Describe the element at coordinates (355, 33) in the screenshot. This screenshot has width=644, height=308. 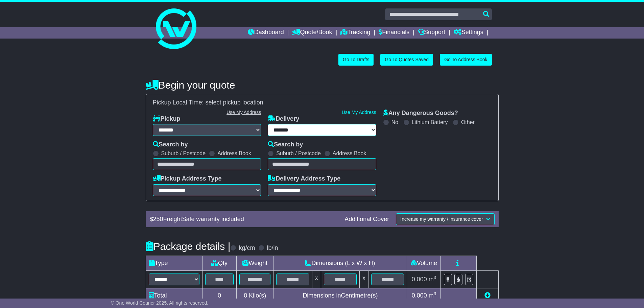
I see `a: Tracking` at that location.